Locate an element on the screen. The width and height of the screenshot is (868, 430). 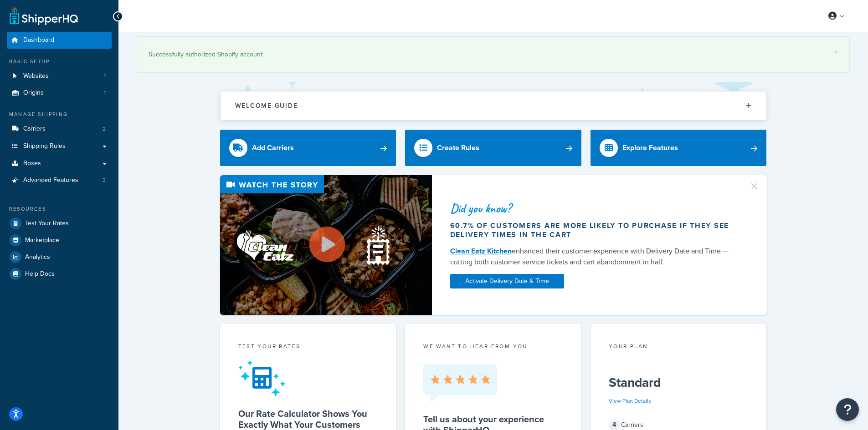
a: Explore Features is located at coordinates (679, 148).